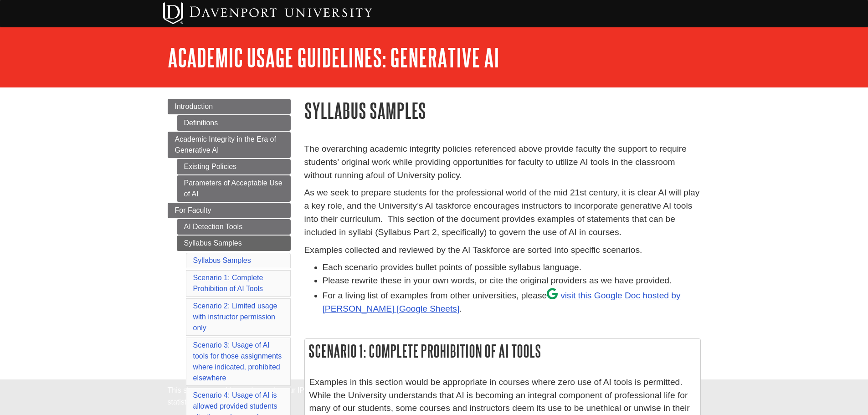 The image size is (868, 415). What do you see at coordinates (502, 110) in the screenshot?
I see `h1: Syllabus Samples` at bounding box center [502, 110].